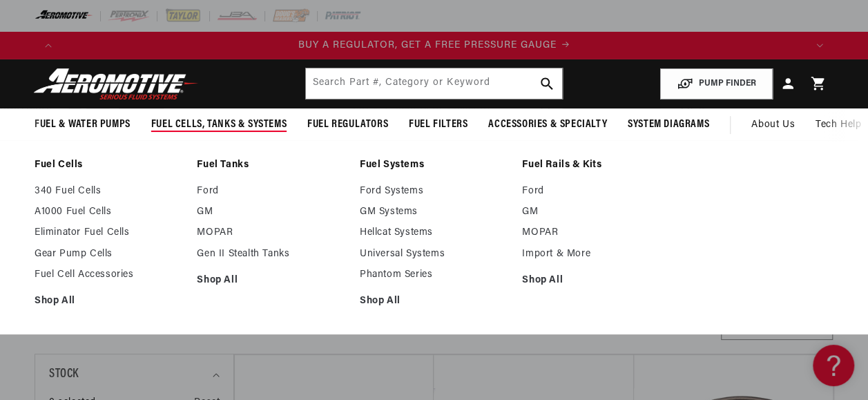  Describe the element at coordinates (270, 255) in the screenshot. I see `a: Gen II Stealth Tanks` at that location.